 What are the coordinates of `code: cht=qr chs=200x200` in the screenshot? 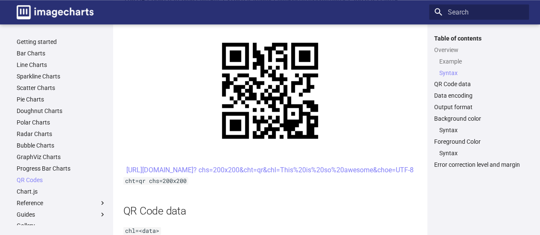 It's located at (156, 181).